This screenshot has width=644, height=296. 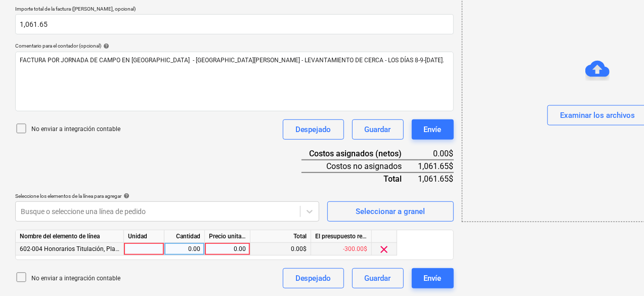 What do you see at coordinates (360, 154) in the screenshot?
I see `div: Costos asignados (netos)` at bounding box center [360, 154].